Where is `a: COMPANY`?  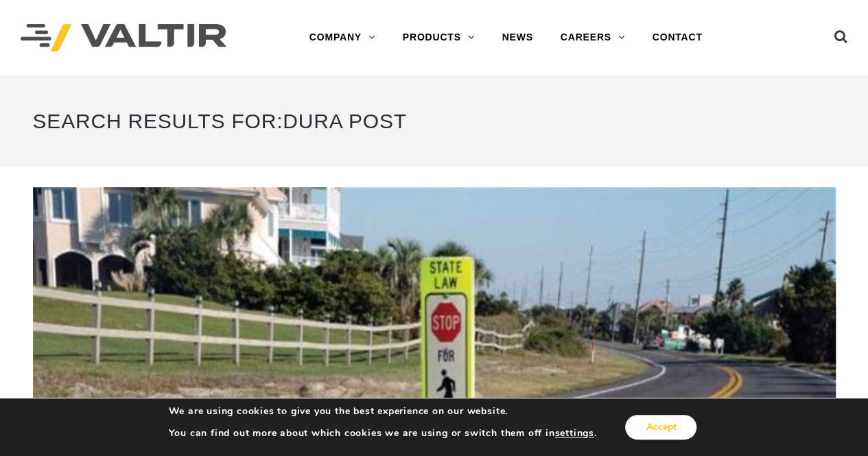 a: COMPANY is located at coordinates (343, 38).